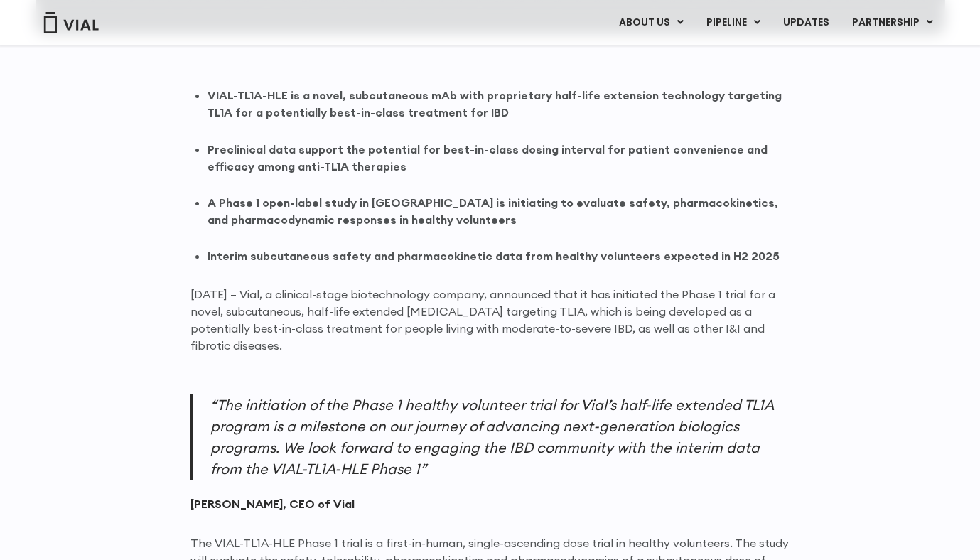 The image size is (980, 560). What do you see at coordinates (488, 158) in the screenshot?
I see `strong: Preclinical data support the potential for best-in-class dosing interval for patient convenience ...` at bounding box center [488, 158].